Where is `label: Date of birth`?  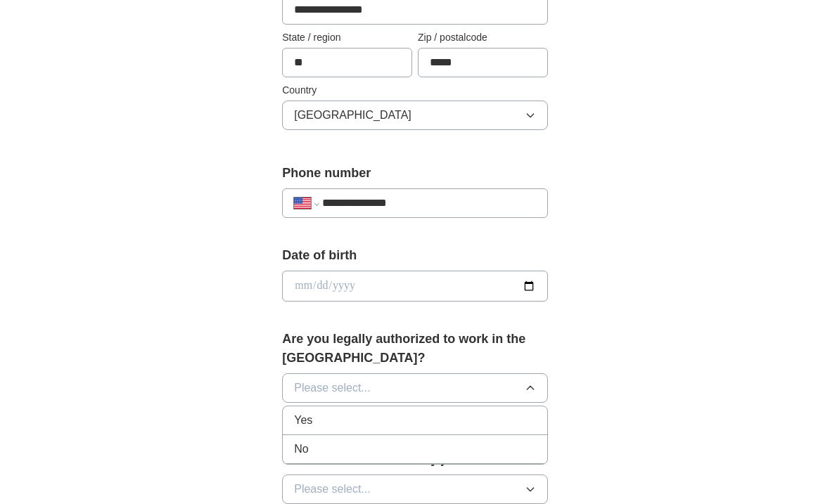 label: Date of birth is located at coordinates (415, 255).